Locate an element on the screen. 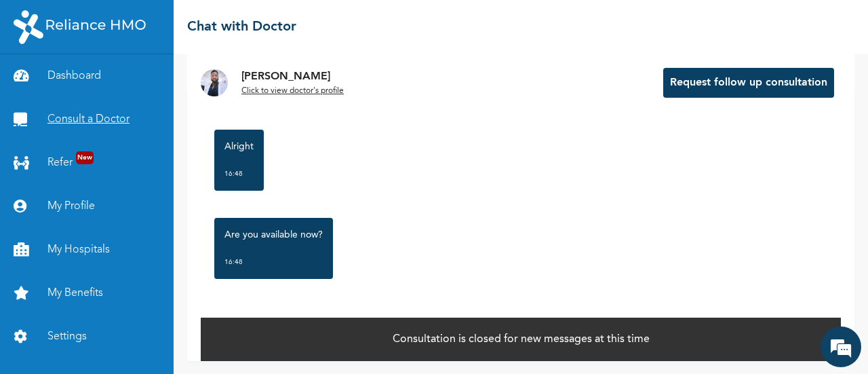 This screenshot has height=374, width=868. p: Are you available now? is located at coordinates (273, 235).